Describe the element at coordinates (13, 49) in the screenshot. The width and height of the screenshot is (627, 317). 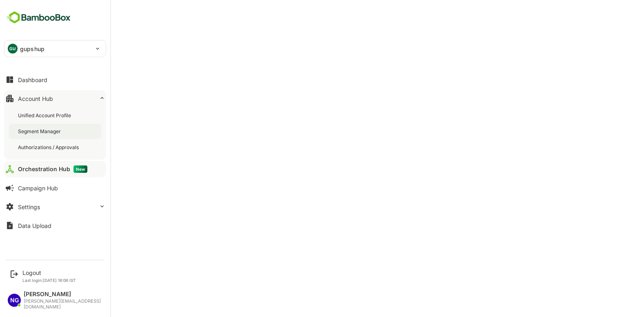
I see `div: GU` at that location.